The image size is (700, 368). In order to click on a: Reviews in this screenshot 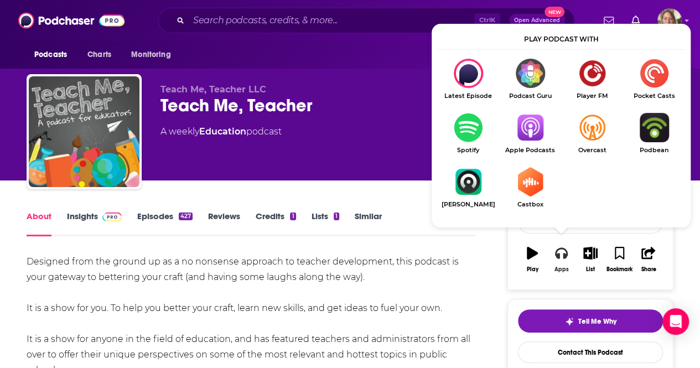, I will do `click(224, 224)`.